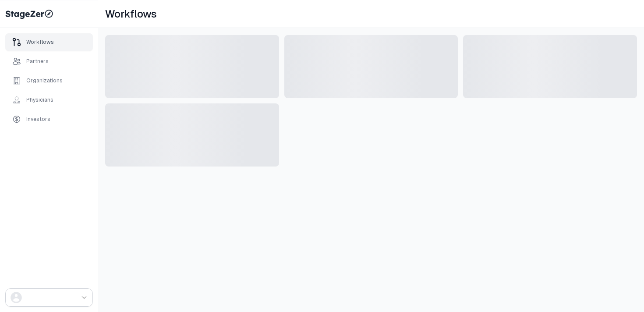  I want to click on div: Workflows, so click(40, 42).